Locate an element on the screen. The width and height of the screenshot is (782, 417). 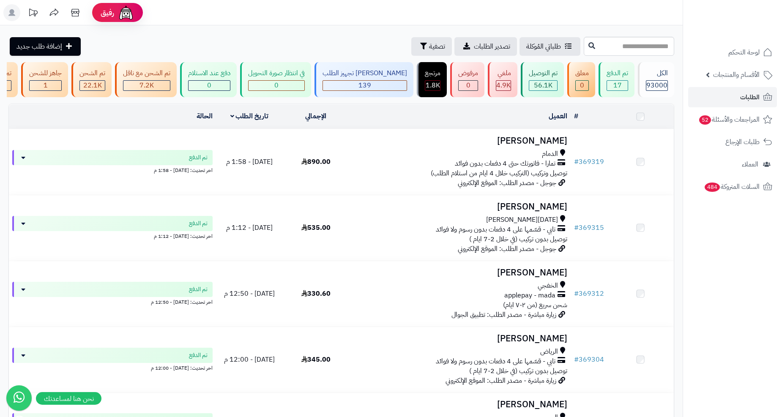
a: مرفوض 0 is located at coordinates (467, 80).